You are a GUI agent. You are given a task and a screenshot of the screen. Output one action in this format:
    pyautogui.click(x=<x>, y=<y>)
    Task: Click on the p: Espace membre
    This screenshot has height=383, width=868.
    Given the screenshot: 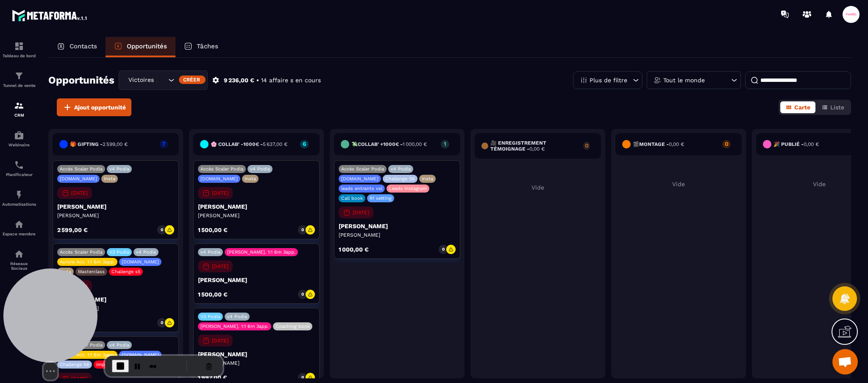 What is the action you would take?
    pyautogui.click(x=19, y=233)
    